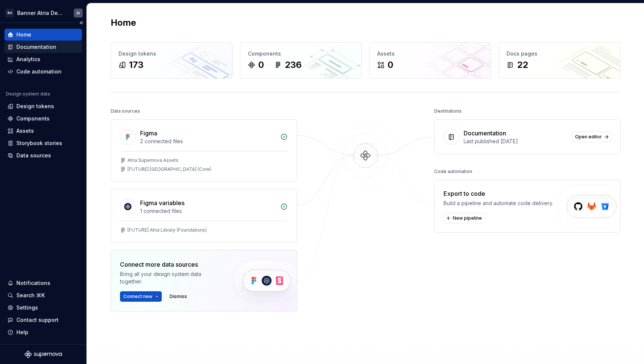 The image size is (644, 364). Describe the element at coordinates (141, 296) in the screenshot. I see `button: Connect new` at that location.